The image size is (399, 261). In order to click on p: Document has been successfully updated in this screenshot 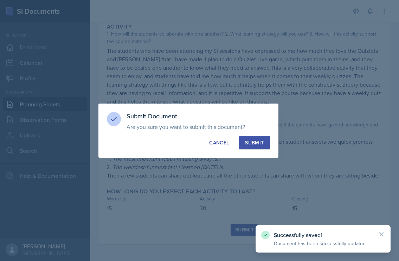, I will do `click(323, 243)`.